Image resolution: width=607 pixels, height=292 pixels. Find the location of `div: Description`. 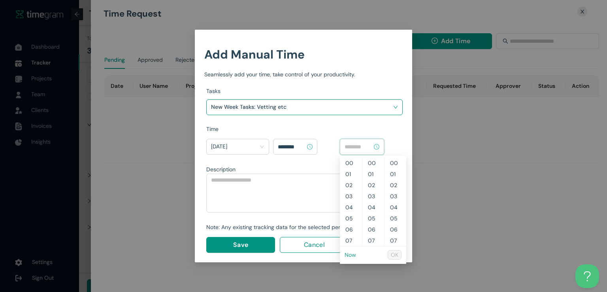

div: Description is located at coordinates (303, 169).